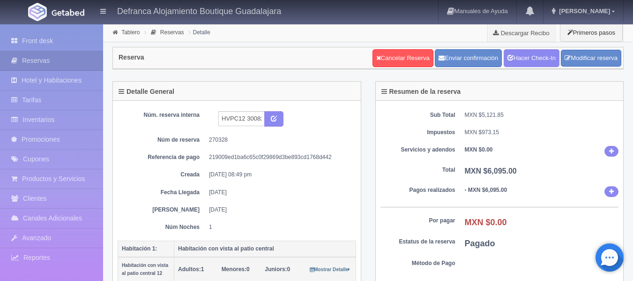  What do you see at coordinates (330, 269) in the screenshot?
I see `a: Mostrar Detalle` at bounding box center [330, 269].